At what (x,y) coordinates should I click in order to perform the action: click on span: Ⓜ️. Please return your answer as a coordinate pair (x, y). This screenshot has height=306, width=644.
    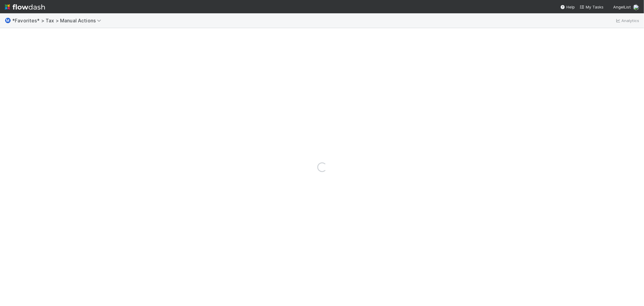
    Looking at the image, I should click on (8, 20).